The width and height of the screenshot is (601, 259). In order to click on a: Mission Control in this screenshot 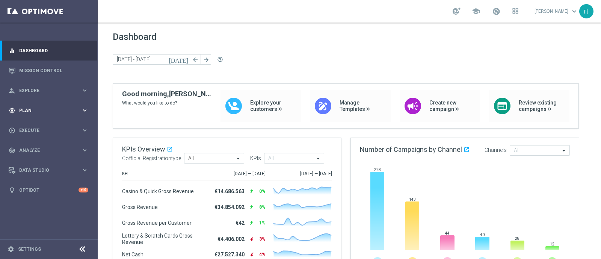, I will do `click(54, 70)`.